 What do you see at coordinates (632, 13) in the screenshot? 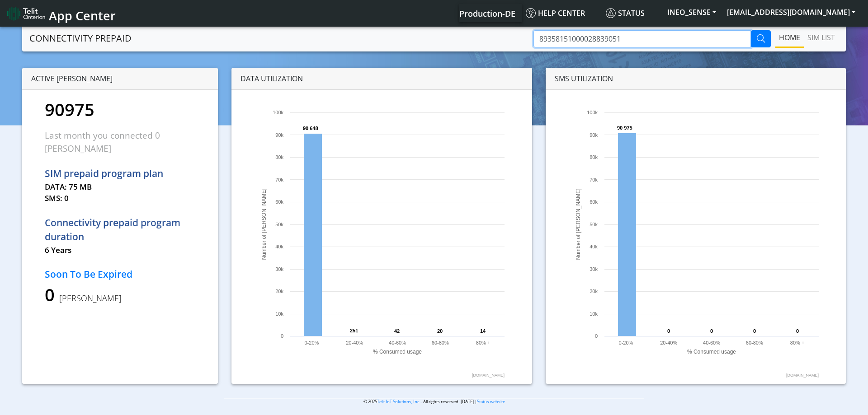
I see `a: Status` at bounding box center [632, 13].